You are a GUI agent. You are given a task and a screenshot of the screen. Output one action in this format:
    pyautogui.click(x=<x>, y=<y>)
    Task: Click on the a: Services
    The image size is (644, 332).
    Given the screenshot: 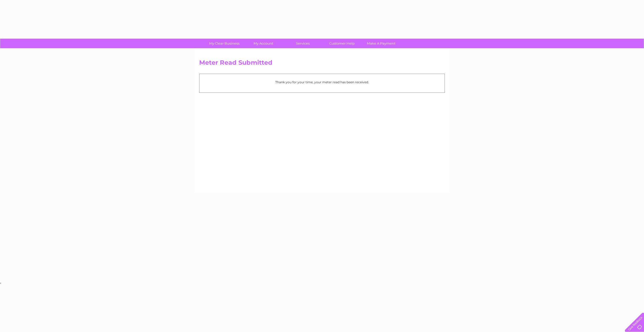 What is the action you would take?
    pyautogui.click(x=303, y=43)
    